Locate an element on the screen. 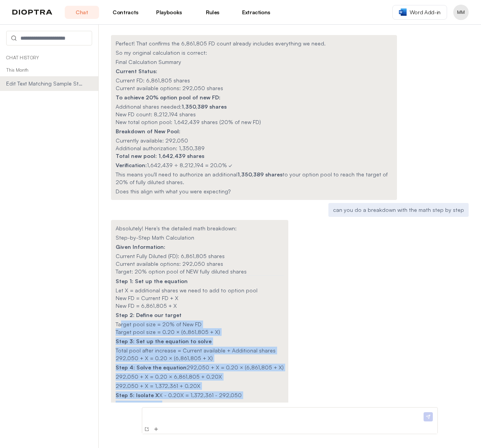  span: Additional authorization: 1,350,389 is located at coordinates (160, 148).